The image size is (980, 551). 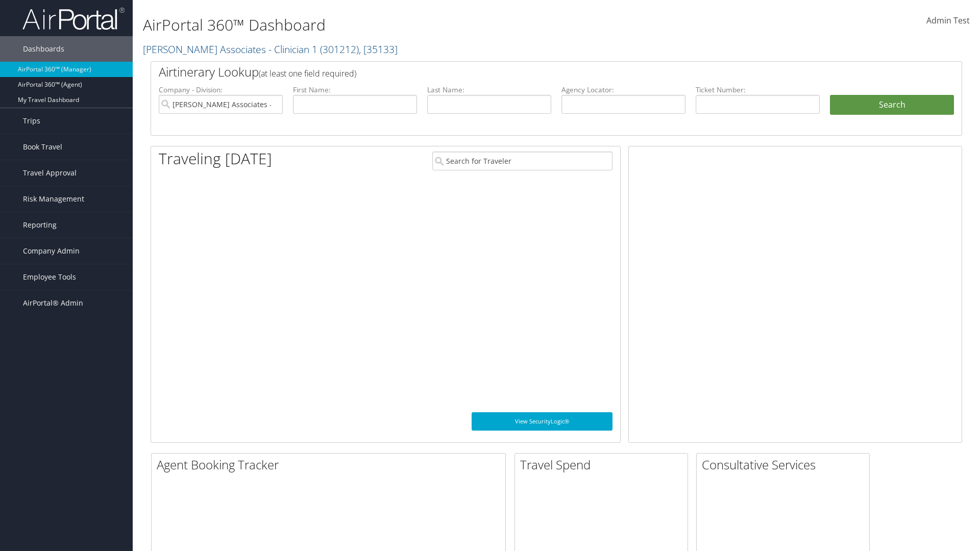 I want to click on label: First Name:, so click(x=355, y=90).